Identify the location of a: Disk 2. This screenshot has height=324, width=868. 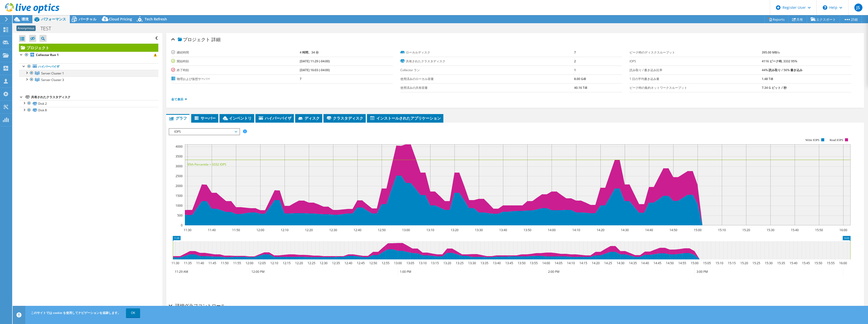
(89, 103).